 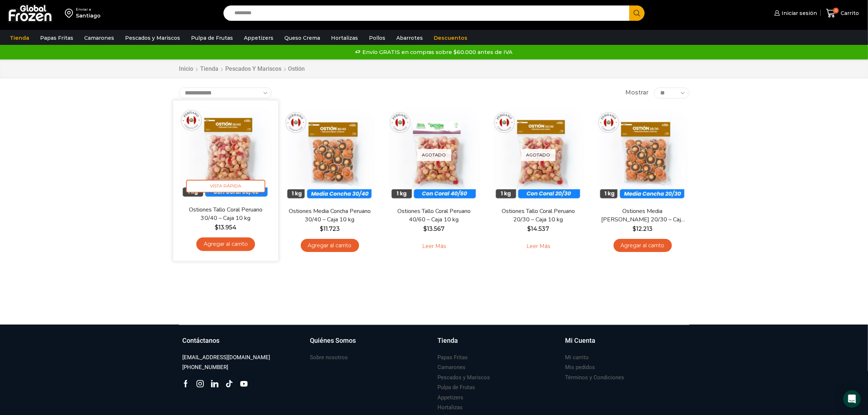 I want to click on h3: Papas Fritas, so click(x=453, y=357).